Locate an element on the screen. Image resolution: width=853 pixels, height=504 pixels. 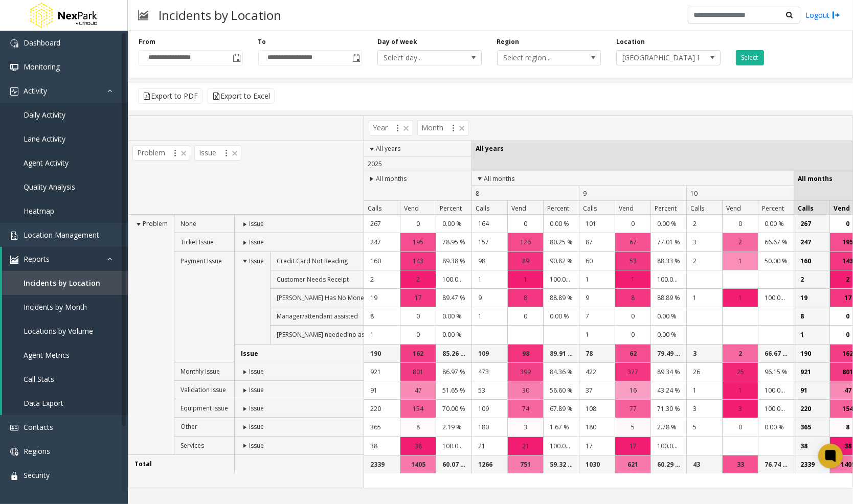
span: 143 is located at coordinates (847, 261).